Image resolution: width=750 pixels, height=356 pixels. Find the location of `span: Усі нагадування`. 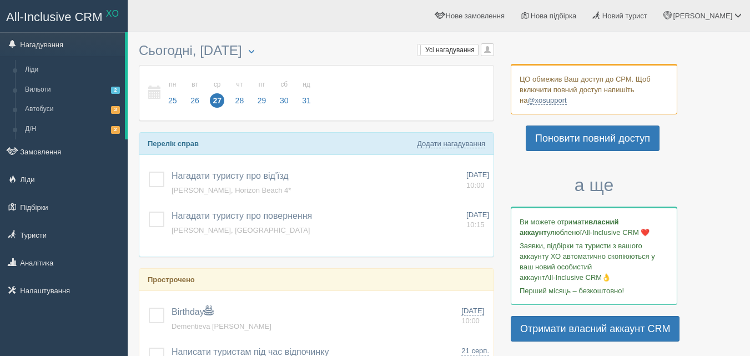

span: Усі нагадування is located at coordinates (449, 50).